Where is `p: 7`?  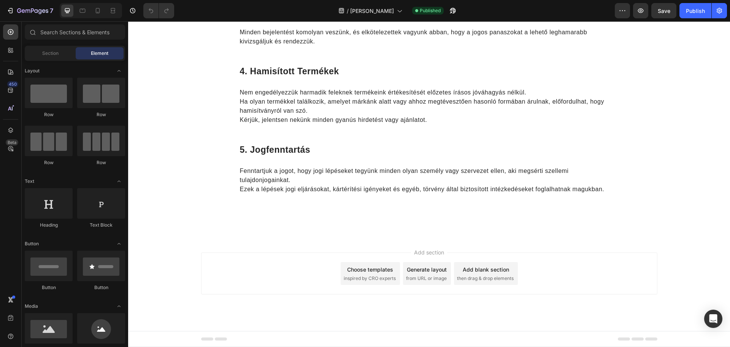
p: 7 is located at coordinates (51, 11).